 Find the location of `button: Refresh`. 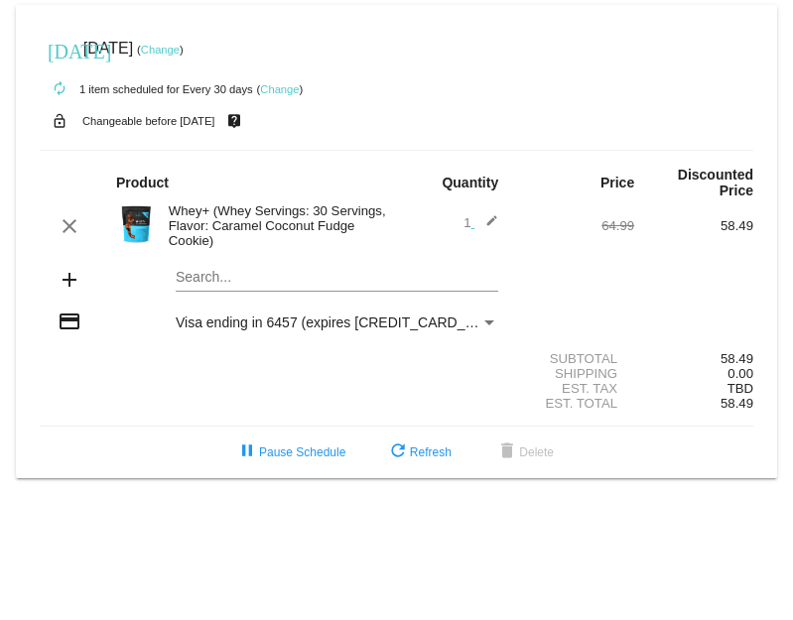

button: Refresh is located at coordinates (419, 452).